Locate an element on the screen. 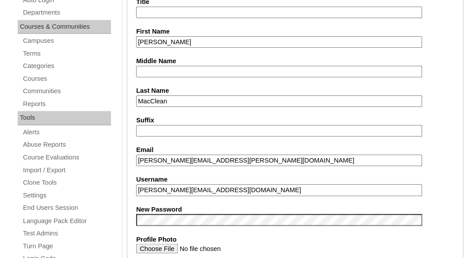 The image size is (472, 258). a: Abuse Reports is located at coordinates (66, 144).